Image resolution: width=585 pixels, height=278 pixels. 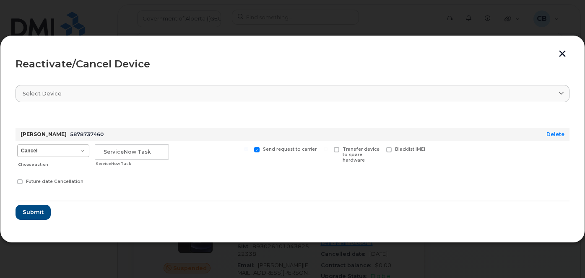 What do you see at coordinates (292, 64) in the screenshot?
I see `div: Reactivate/Cancel Device` at bounding box center [292, 64].